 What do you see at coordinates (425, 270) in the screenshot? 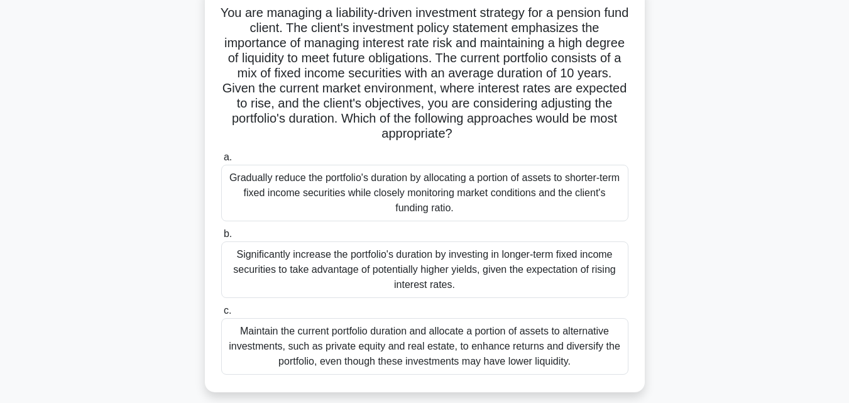
I see `div: Significantly increase the portfolio's duration by investing in longer-term fixed income securiti...` at bounding box center [425, 270].